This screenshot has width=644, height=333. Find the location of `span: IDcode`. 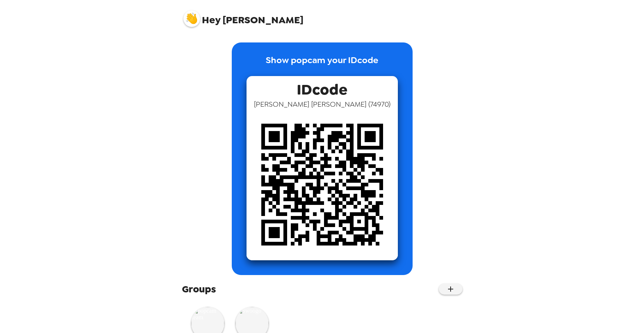

span: IDcode is located at coordinates (322, 88).